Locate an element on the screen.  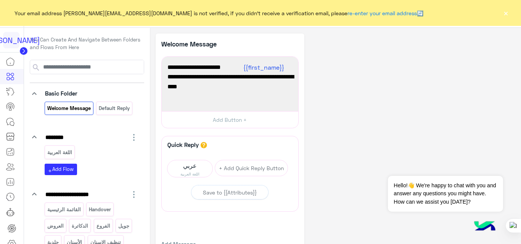
span: Basic Folder is located at coordinates (61, 93).